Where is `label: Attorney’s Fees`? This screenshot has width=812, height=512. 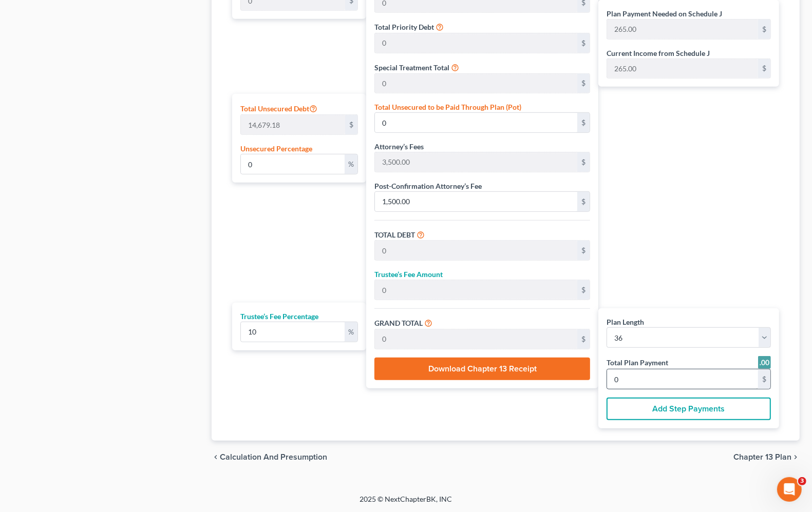 label: Attorney’s Fees is located at coordinates (399, 146).